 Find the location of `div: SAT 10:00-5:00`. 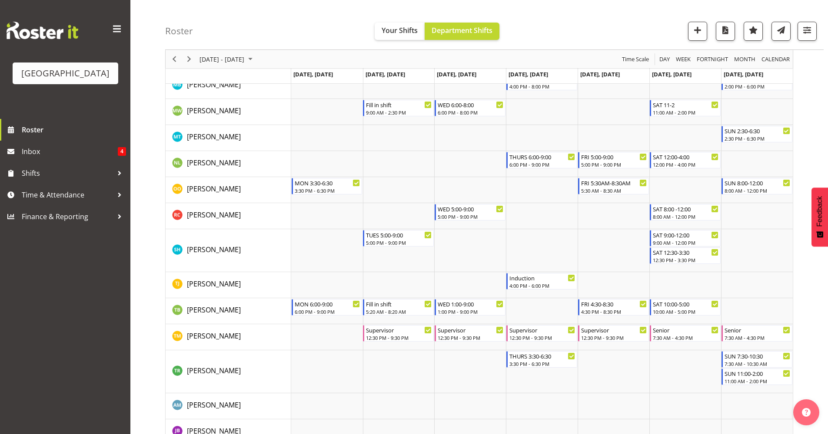

div: SAT 10:00-5:00 is located at coordinates (685, 304).